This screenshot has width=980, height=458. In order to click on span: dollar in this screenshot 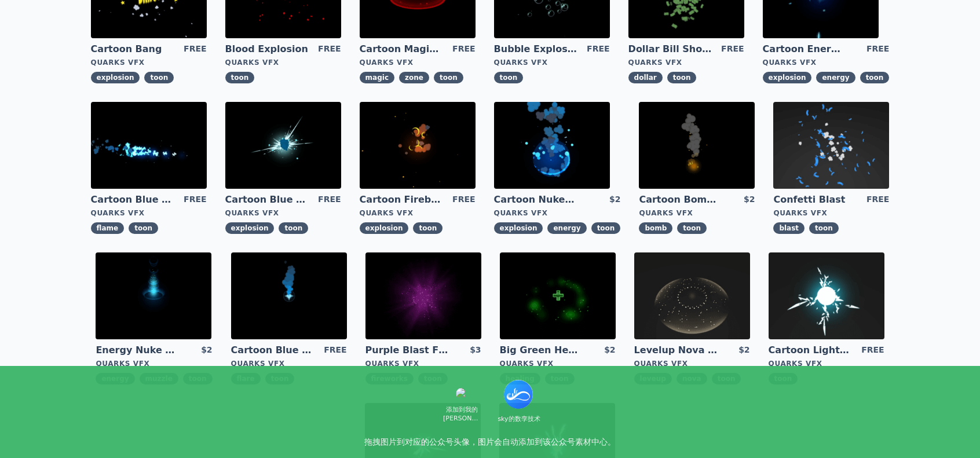, I will do `click(646, 78)`.